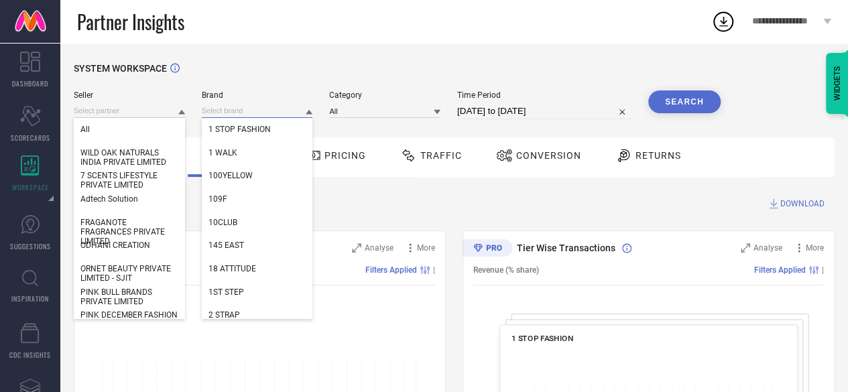  Describe the element at coordinates (441, 155) in the screenshot. I see `span: Traffic` at that location.